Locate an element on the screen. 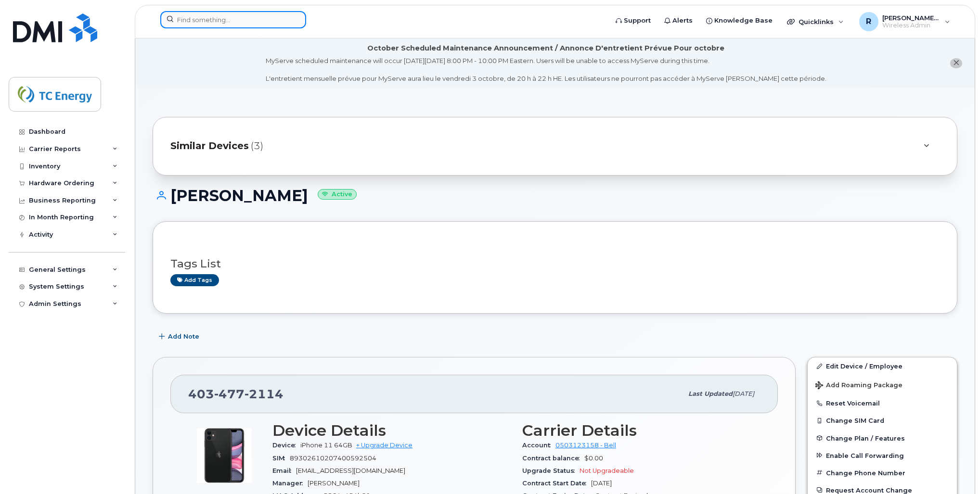 The width and height of the screenshot is (980, 494). button: Reset Voicemail is located at coordinates (882, 403).